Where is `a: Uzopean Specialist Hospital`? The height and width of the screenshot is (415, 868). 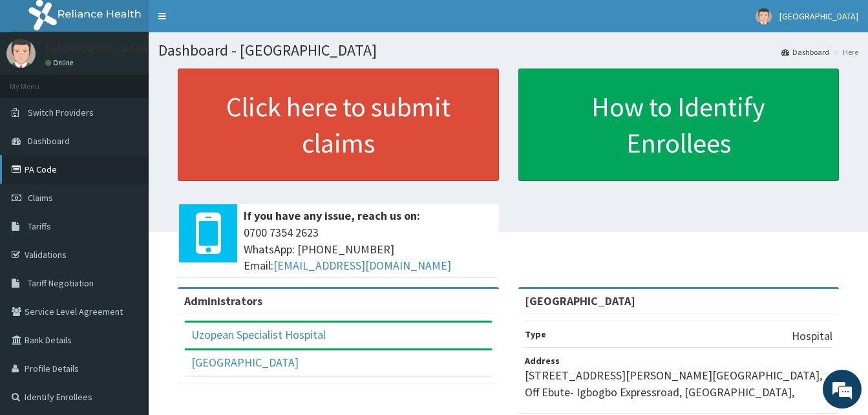
a: Uzopean Specialist Hospital is located at coordinates (258, 334).